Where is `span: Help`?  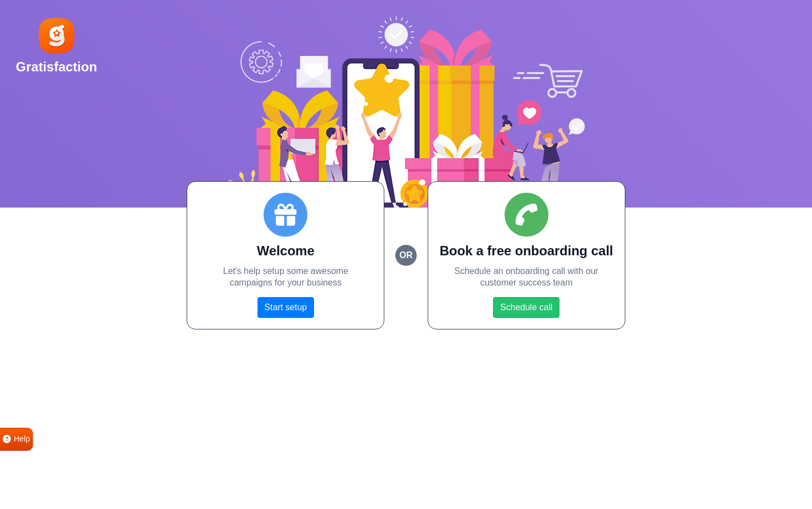
span: Help is located at coordinates (22, 439).